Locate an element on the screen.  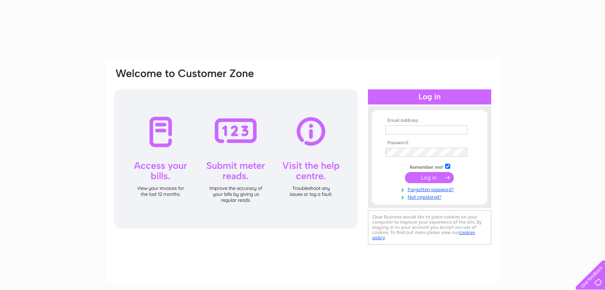
a: Not registered? is located at coordinates (430, 196).